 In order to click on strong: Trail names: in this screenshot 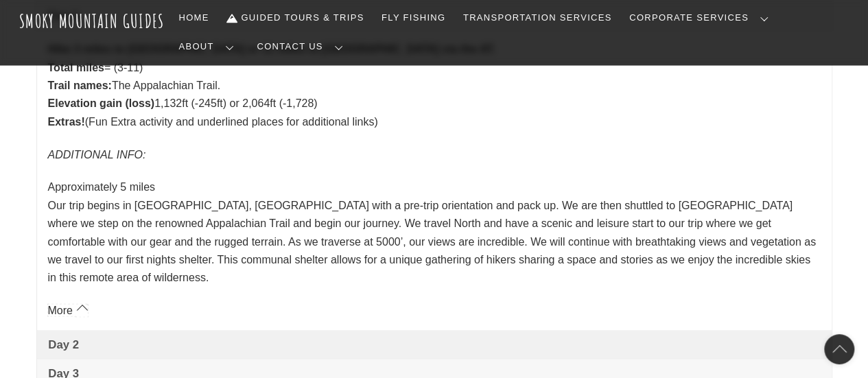, I will do `click(79, 85)`.